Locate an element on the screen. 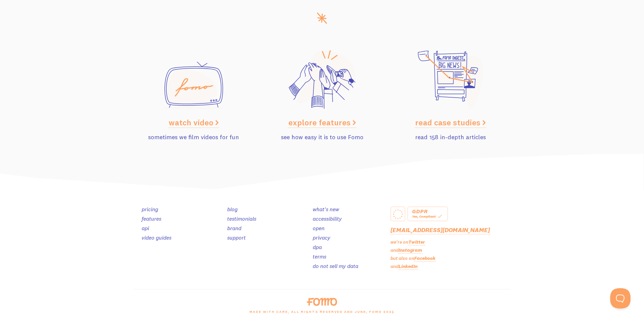  a: pricing is located at coordinates (150, 209).